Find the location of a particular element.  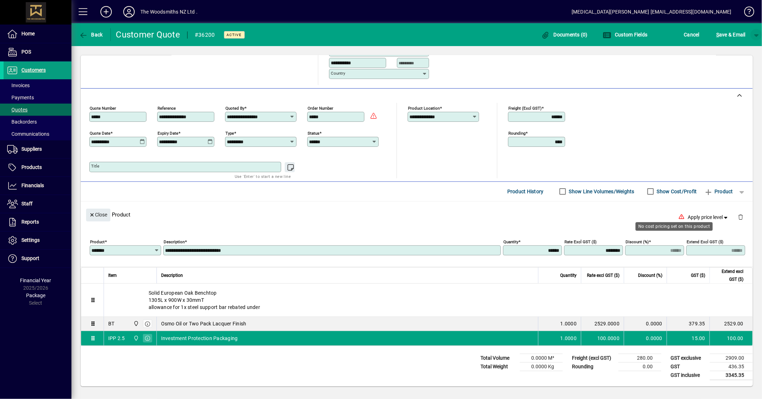

span: Product is located at coordinates (719, 192).